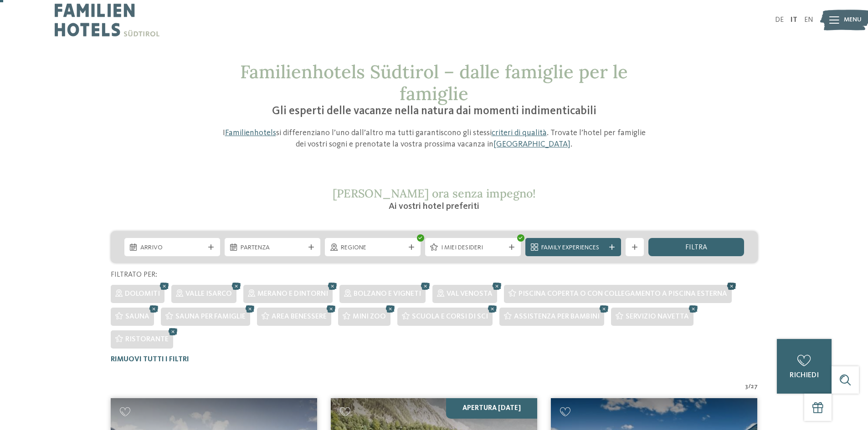 The height and width of the screenshot is (430, 868). Describe the element at coordinates (804, 367) in the screenshot. I see `a: richiedi` at that location.